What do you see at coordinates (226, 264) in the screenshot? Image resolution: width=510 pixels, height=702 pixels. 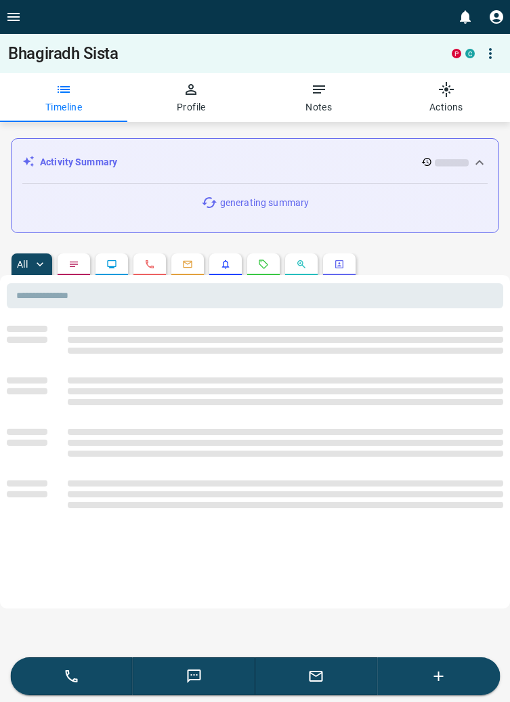 I see `svg: Listing Alerts` at bounding box center [226, 264].